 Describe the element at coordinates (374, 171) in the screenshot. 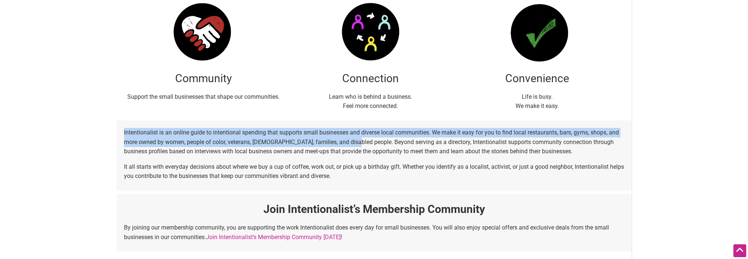

I see `p: It all starts with everyday decisions about where we buy a cup of coffee, work out, or pick up a ...` at that location.